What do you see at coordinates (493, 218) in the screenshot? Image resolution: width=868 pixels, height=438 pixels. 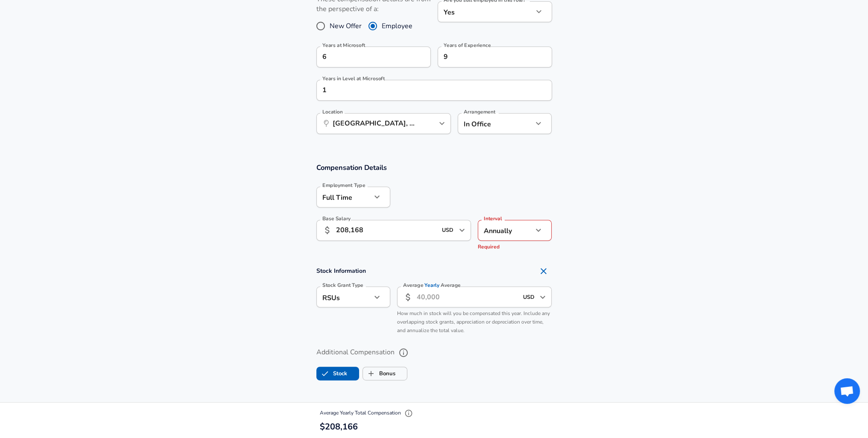 I see `label: Interval` at bounding box center [493, 218].